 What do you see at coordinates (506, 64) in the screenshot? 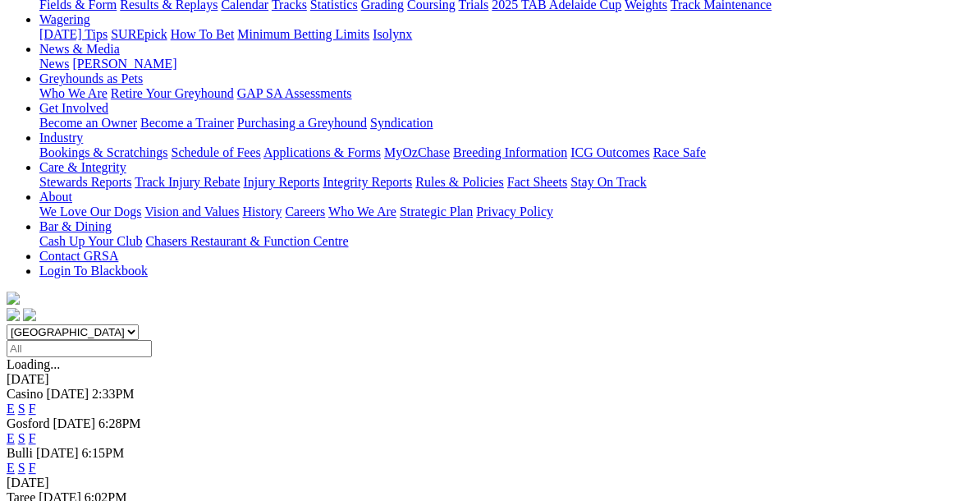
I see `div: News & Media` at bounding box center [506, 64].